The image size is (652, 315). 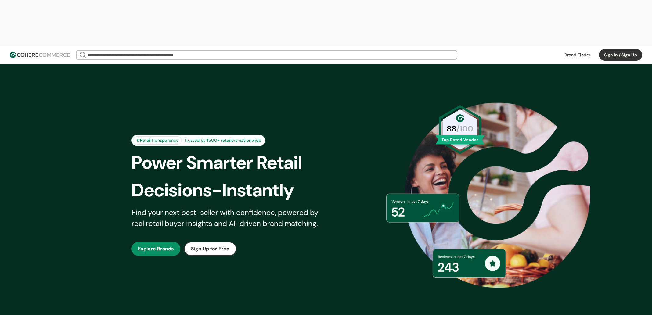 I want to click on img: Cohere Logo, so click(x=40, y=55).